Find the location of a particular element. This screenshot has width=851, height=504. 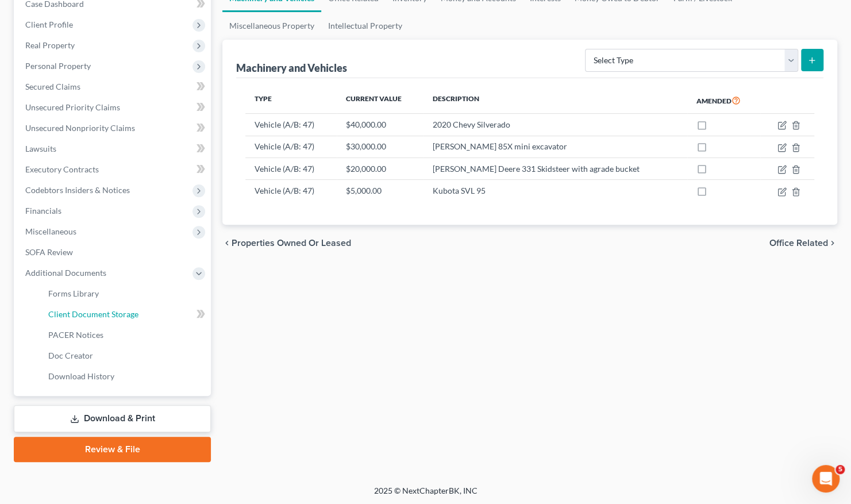

td: $5,000.00 is located at coordinates (379, 191).